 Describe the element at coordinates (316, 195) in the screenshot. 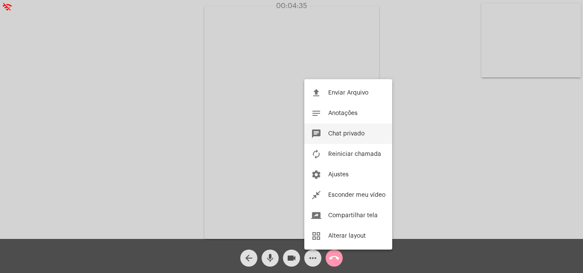

I see `mat-icon: close_fullscreen` at that location.